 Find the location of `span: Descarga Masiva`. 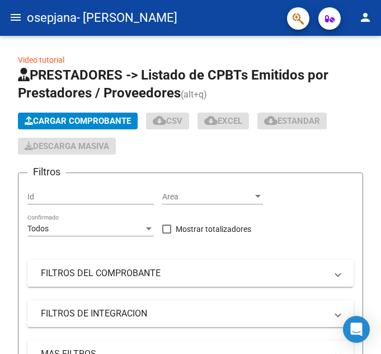

span: Descarga Masiva is located at coordinates (67, 146).